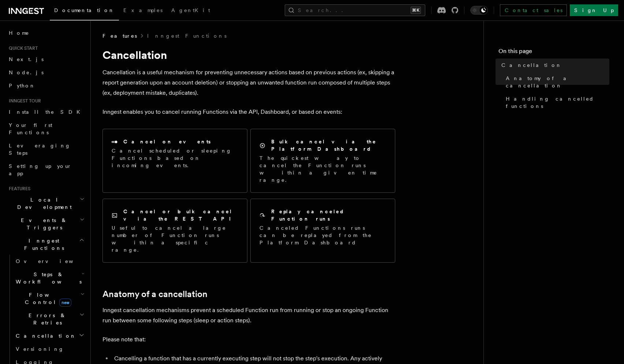 This screenshot has width=624, height=364. What do you see at coordinates (22, 85) in the screenshot?
I see `span: Python` at bounding box center [22, 85].